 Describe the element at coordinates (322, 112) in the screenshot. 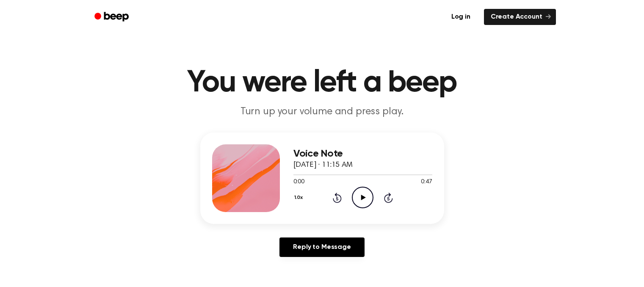

I see `p: Turn up your volume and press play.` at that location.